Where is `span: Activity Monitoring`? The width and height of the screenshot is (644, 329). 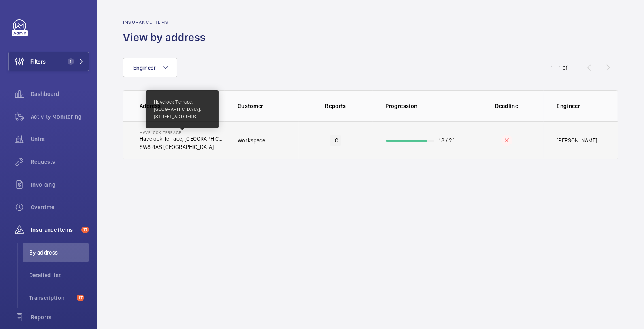 span: Activity Monitoring is located at coordinates (60, 117).